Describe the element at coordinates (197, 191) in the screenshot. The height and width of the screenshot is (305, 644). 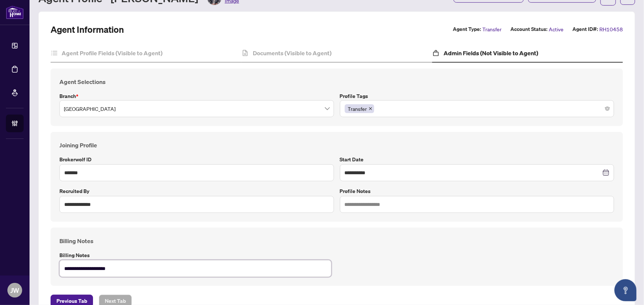
I see `label: Recruited by` at that location.